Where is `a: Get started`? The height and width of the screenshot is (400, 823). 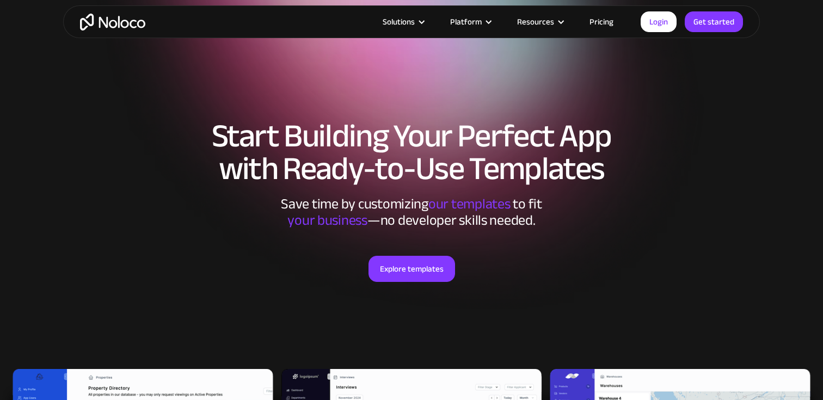 a: Get started is located at coordinates (714, 22).